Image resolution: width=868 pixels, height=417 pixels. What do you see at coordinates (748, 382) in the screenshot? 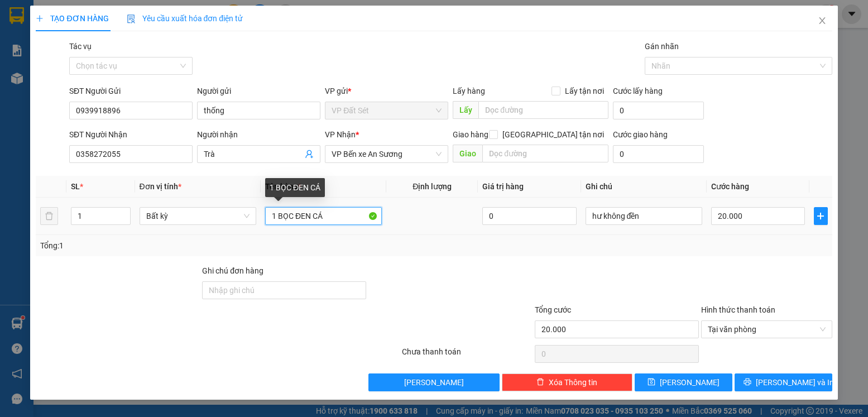
I see `span: printer` at bounding box center [748, 382].